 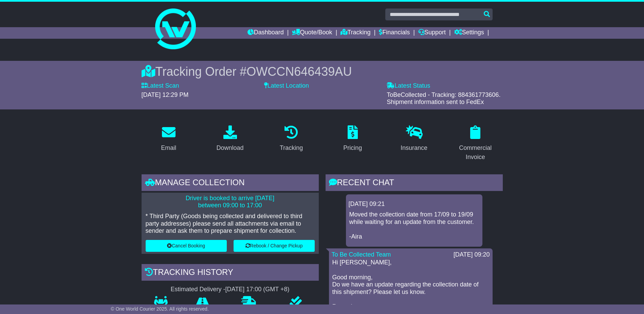 I want to click on span: OWCCN646439AU, so click(x=299, y=71).